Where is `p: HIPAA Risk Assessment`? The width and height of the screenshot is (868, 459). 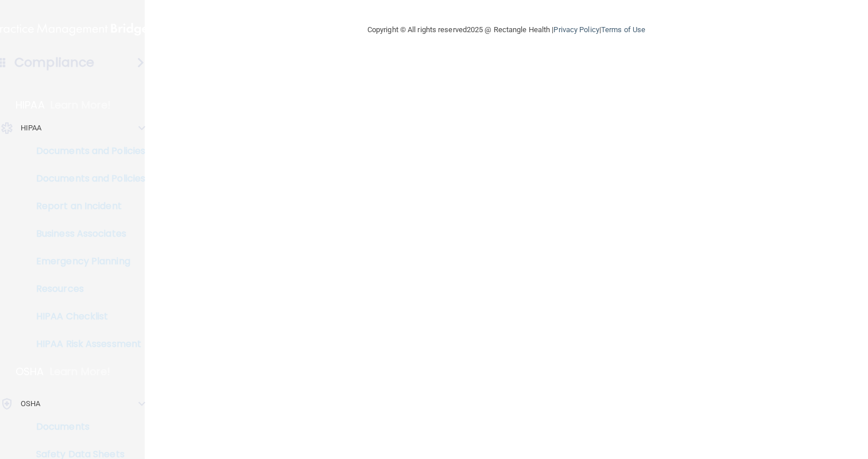 p: HIPAA Risk Assessment is located at coordinates (86, 344).